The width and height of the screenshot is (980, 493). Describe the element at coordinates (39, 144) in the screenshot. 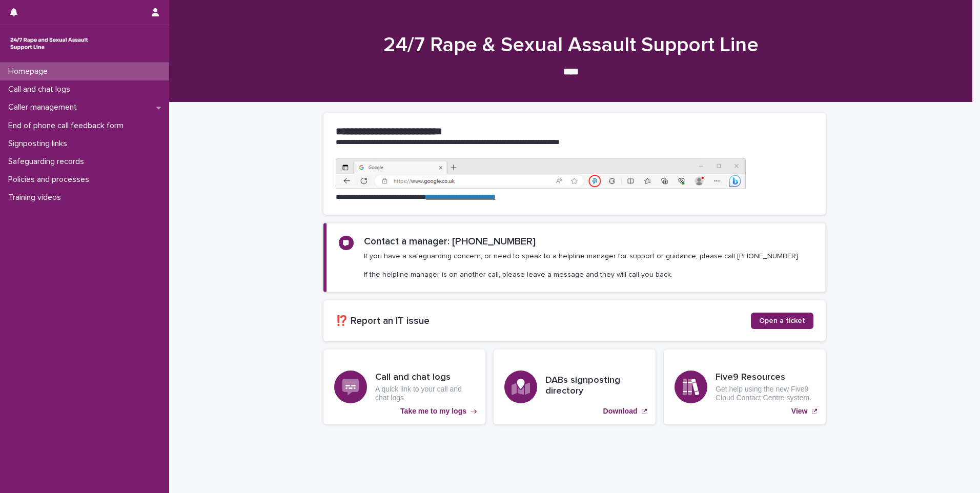

I see `p: Signposting links` at that location.